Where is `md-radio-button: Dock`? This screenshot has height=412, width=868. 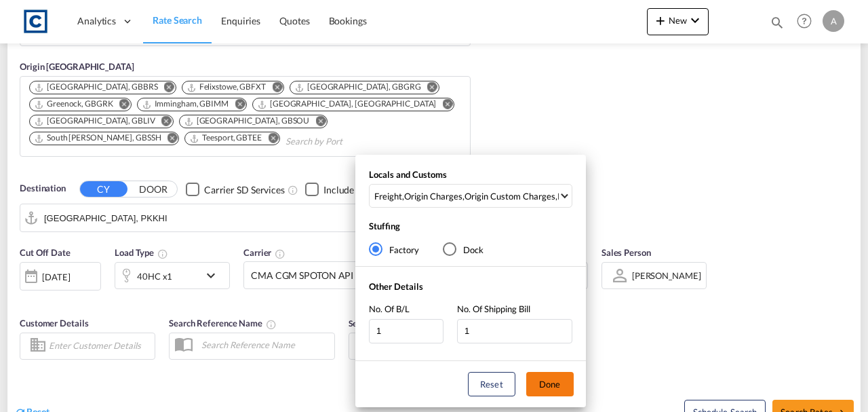 md-radio-button: Dock is located at coordinates (463, 249).